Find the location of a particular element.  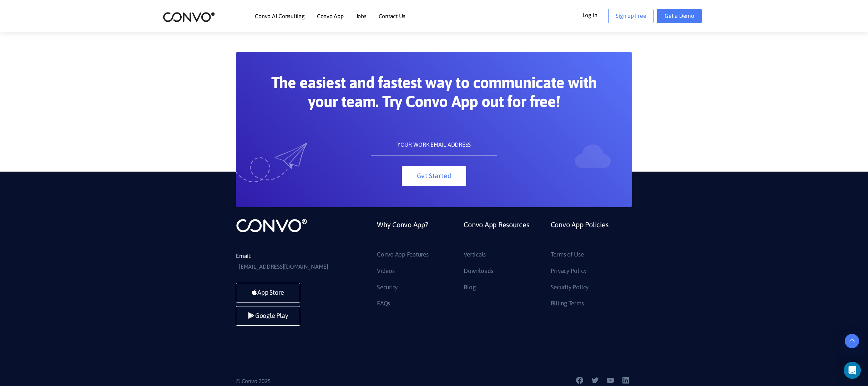

a: Convo App Policies is located at coordinates (579, 233).